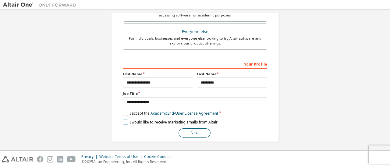  I want to click on img: linkedin.svg, so click(60, 159).